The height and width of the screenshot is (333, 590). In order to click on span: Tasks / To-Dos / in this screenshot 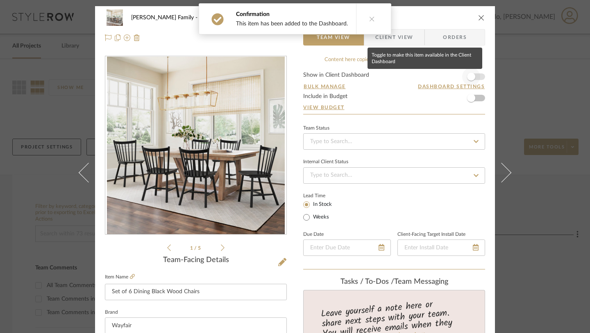, I will do `click(367, 281)`.